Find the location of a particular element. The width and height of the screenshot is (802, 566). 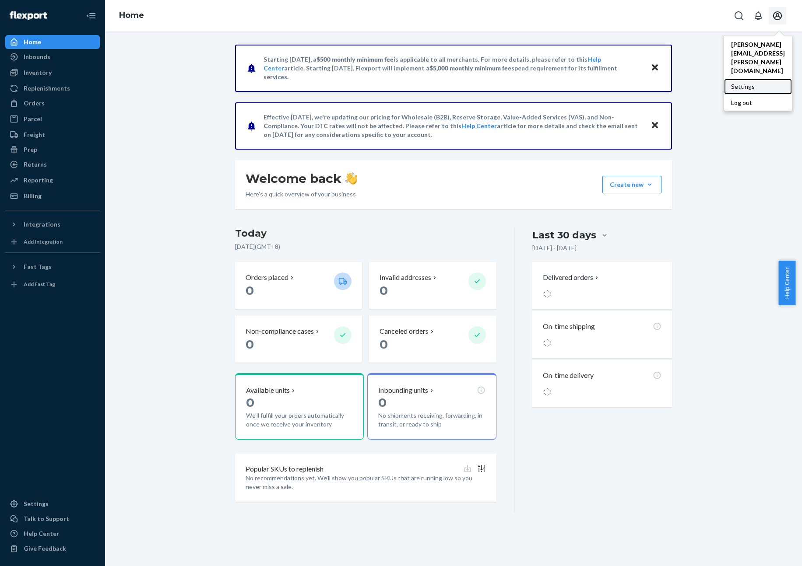

p: Orders placed is located at coordinates (267, 277).